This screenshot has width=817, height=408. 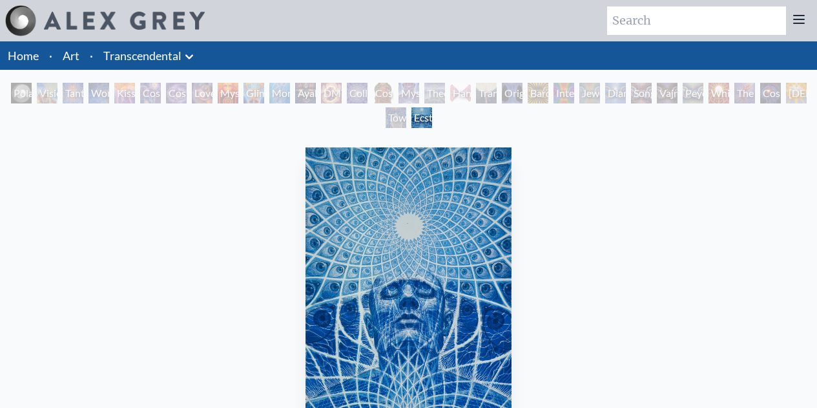 What do you see at coordinates (21, 93) in the screenshot?
I see `div: Polar Unity Spiral` at bounding box center [21, 93].